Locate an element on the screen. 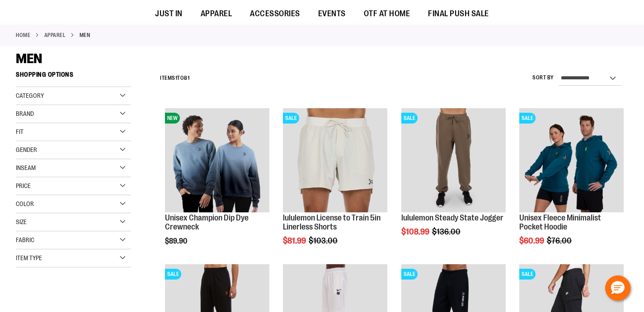 The height and width of the screenshot is (312, 644). span: MEN is located at coordinates (29, 59).